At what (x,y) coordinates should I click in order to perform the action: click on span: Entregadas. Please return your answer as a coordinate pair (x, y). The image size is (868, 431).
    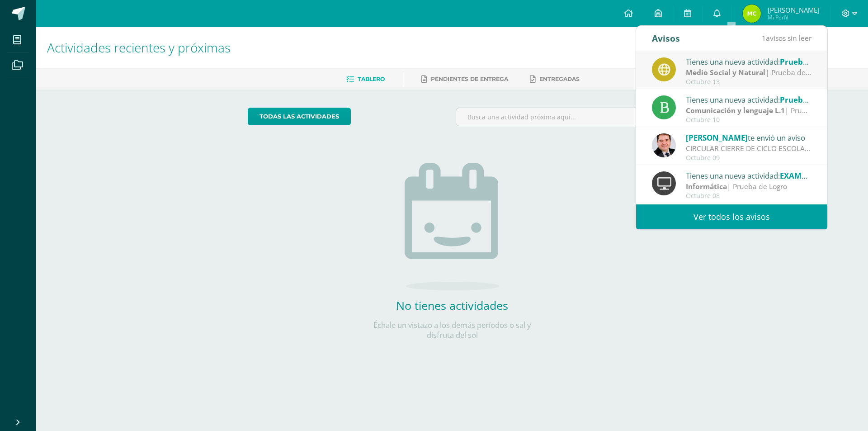
    Looking at the image, I should click on (559, 79).